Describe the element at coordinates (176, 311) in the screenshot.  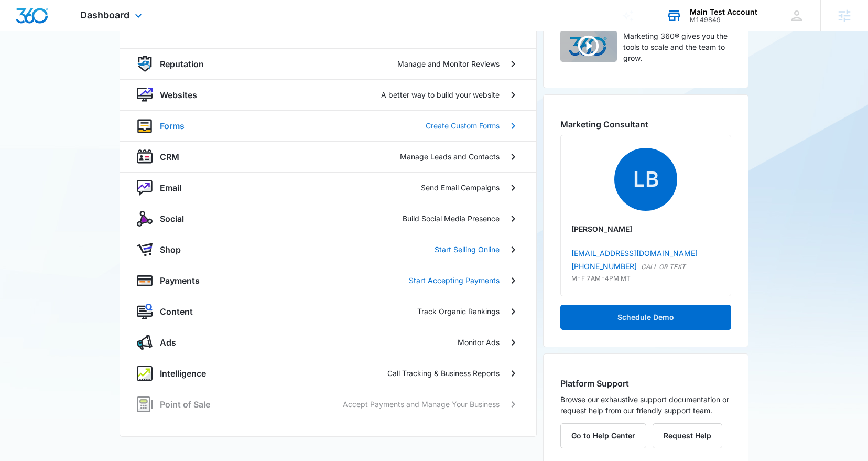
I see `p: Content` at that location.